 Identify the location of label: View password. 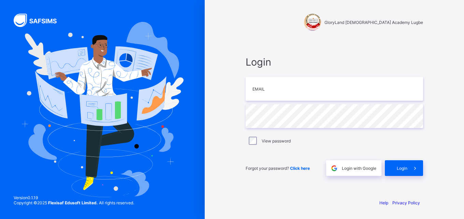
(276, 140).